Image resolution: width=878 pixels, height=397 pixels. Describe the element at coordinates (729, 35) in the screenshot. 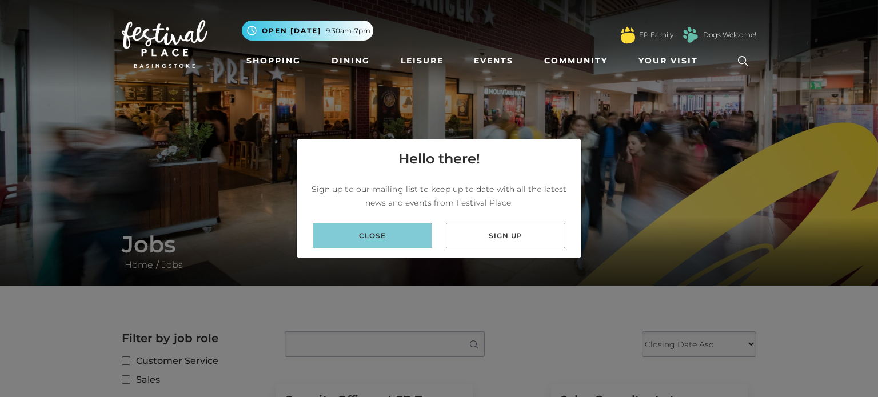

I see `a: Dogs Welcome!` at that location.